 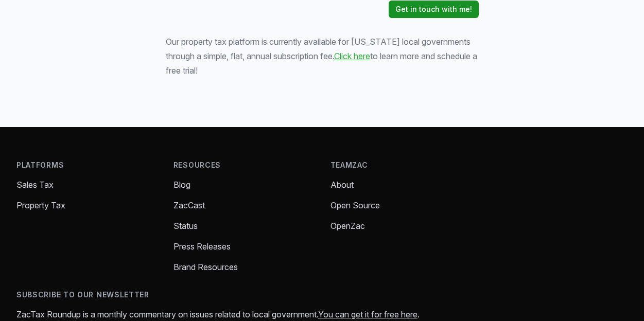 What do you see at coordinates (41, 206) in the screenshot?
I see `a: Property Tax` at bounding box center [41, 206].